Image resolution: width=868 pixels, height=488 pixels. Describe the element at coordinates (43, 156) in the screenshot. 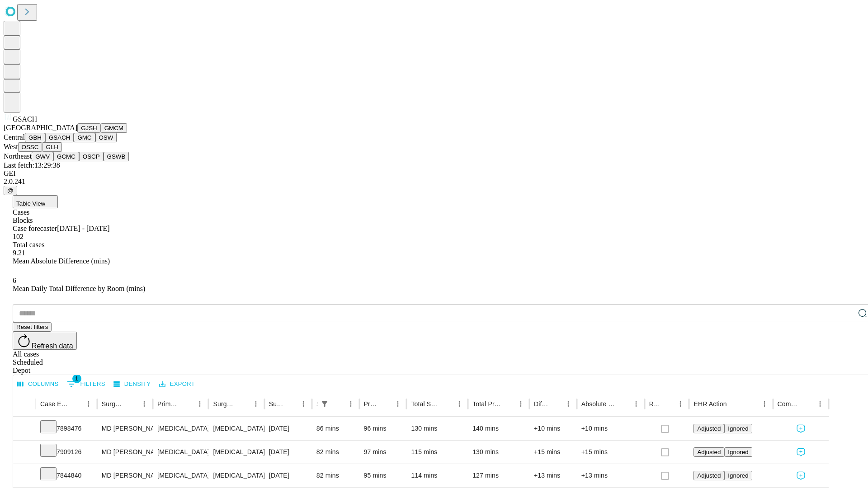

I see `button: GWV` at that location.